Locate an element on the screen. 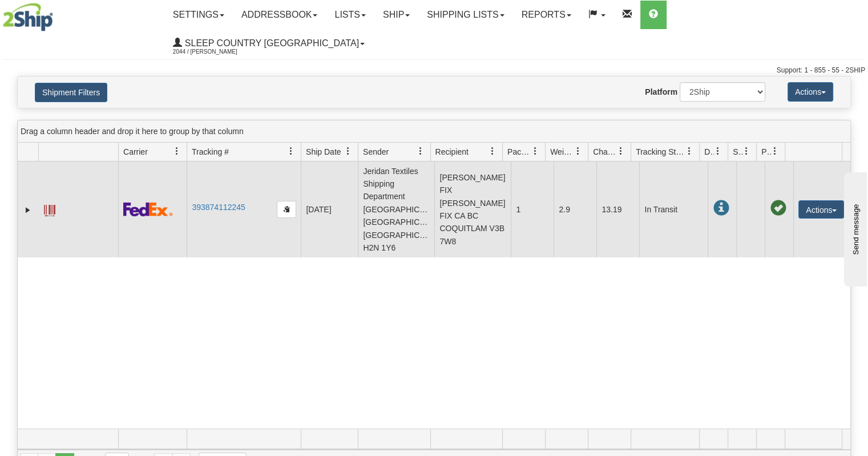 The width and height of the screenshot is (868, 456). a: Charge filter column settings is located at coordinates (621, 151).